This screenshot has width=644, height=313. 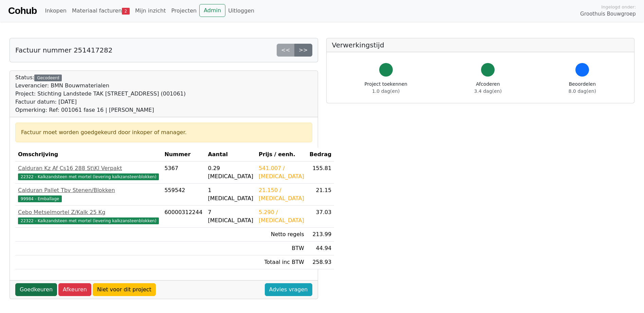 What do you see at coordinates (75, 290) in the screenshot?
I see `a: Afkeuren` at bounding box center [75, 290].